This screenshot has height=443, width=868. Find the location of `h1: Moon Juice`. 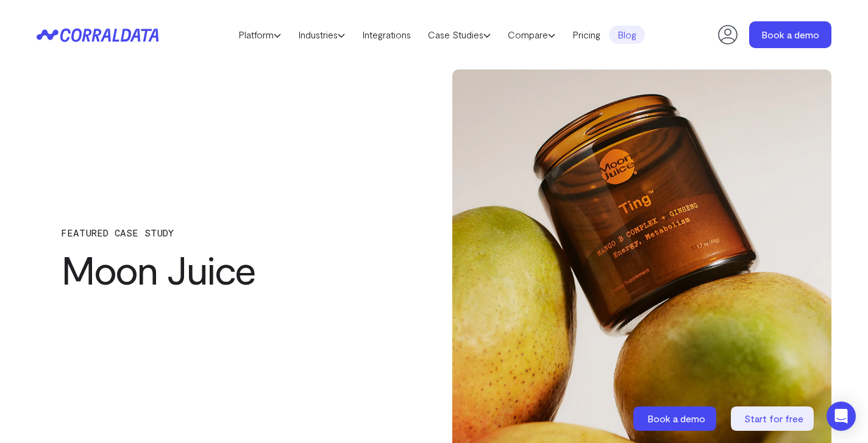

h1: Moon Juice is located at coordinates (226, 269).